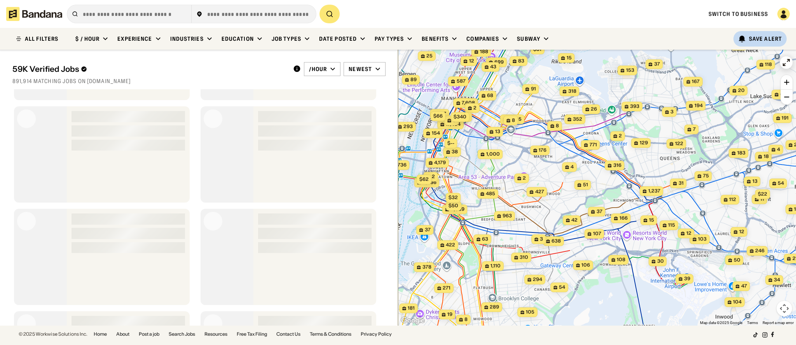  Describe the element at coordinates (53, 334) in the screenshot. I see `div: © 2025 Workwise Solutions Inc.` at that location.